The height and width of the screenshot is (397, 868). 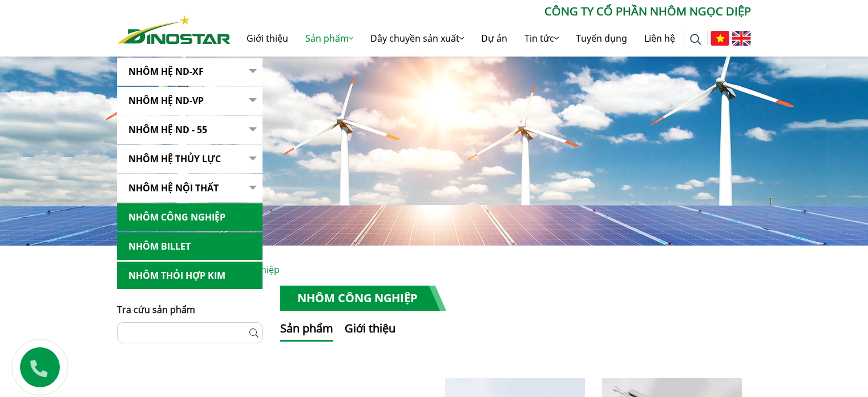 I want to click on a: NHÔM HỆ ND - 55, so click(x=189, y=130).